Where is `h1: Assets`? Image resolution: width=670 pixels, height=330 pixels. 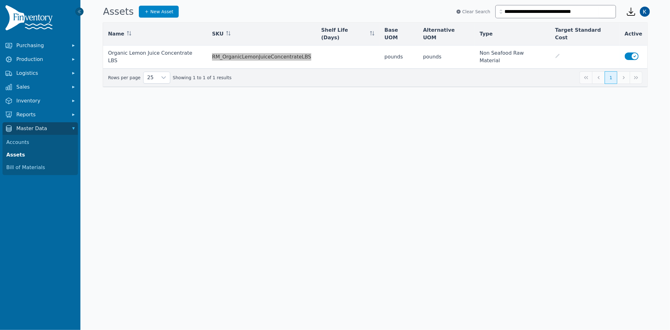 h1: Assets is located at coordinates (118, 12).